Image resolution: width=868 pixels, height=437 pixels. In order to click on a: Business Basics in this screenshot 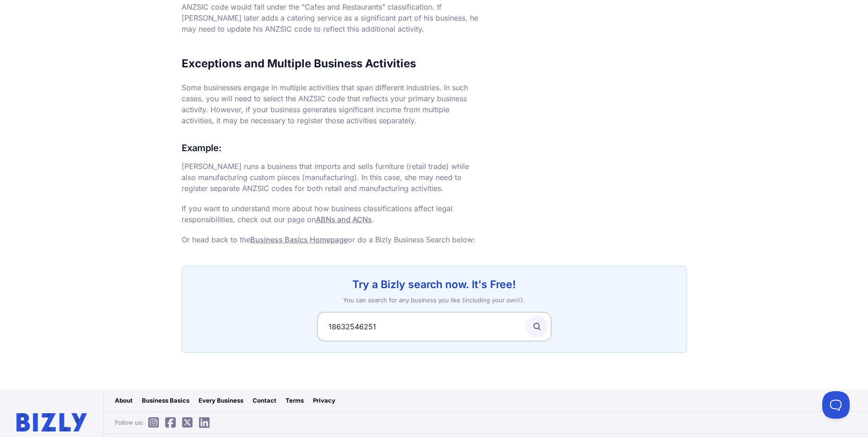, I will do `click(166, 401)`.